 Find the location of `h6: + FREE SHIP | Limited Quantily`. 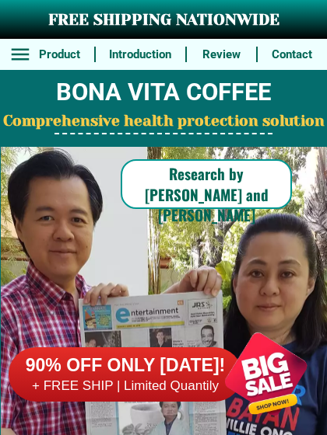

h6: + FREE SHIP | Limited Quantily is located at coordinates (125, 386).